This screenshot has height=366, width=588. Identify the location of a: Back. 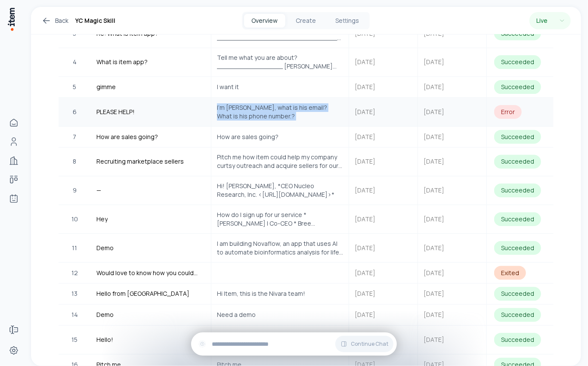
(55, 20).